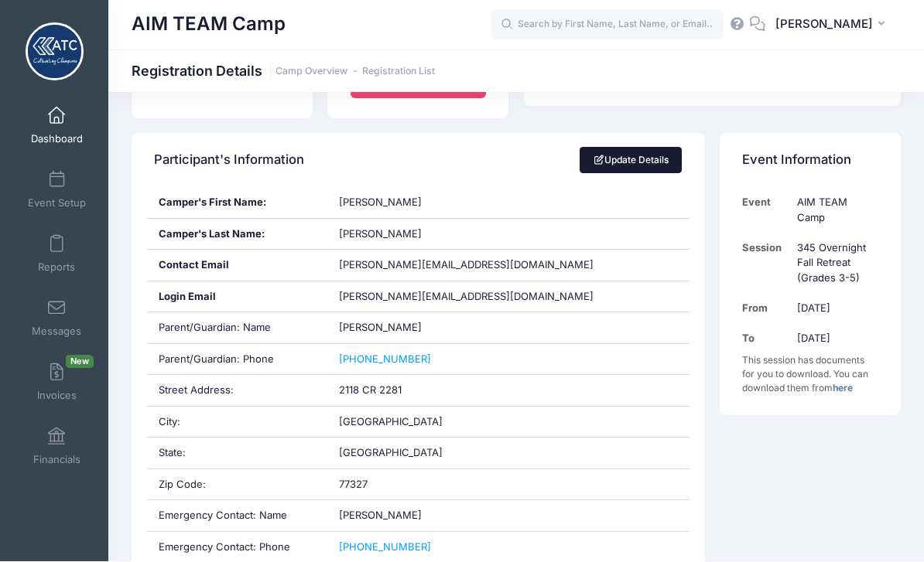 This screenshot has height=562, width=924. What do you see at coordinates (283, 71) in the screenshot?
I see `h1: Registration Details` at bounding box center [283, 71].